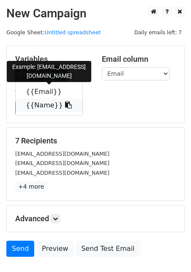  I want to click on small: Google Sheet:, so click(54, 32).